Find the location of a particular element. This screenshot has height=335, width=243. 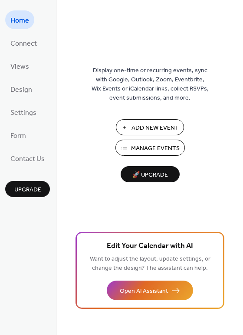

span: Form is located at coordinates (18, 136).